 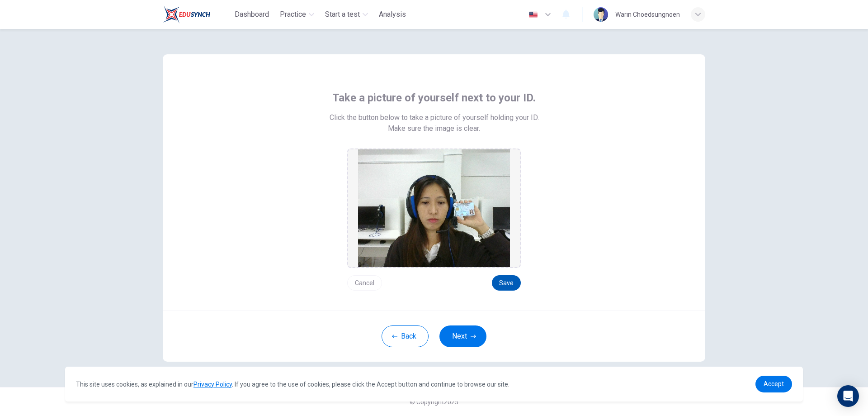 I want to click on span: Click the button below to take a picture of yourself holding your ID., so click(x=434, y=118).